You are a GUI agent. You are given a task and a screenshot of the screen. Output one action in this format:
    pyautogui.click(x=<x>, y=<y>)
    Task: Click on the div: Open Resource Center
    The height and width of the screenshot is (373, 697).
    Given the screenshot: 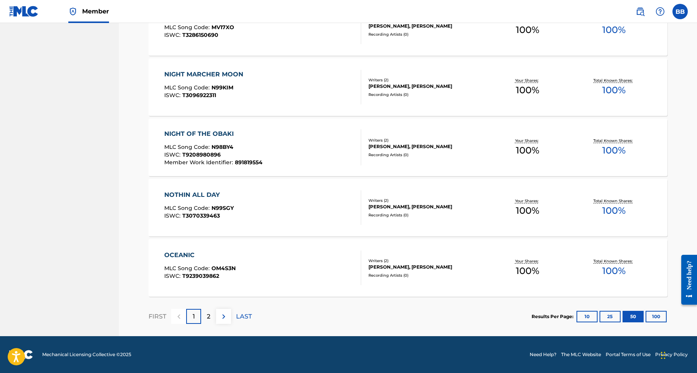 What is the action you would take?
    pyautogui.click(x=13, y=31)
    